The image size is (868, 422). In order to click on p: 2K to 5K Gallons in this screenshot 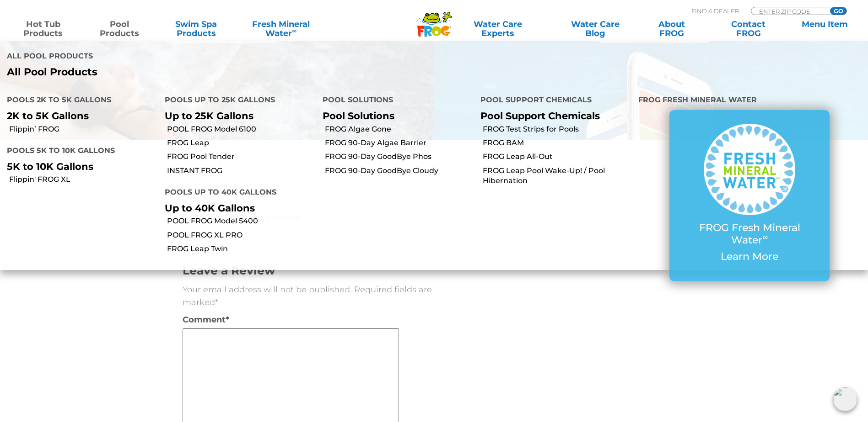, I will do `click(78, 116)`.